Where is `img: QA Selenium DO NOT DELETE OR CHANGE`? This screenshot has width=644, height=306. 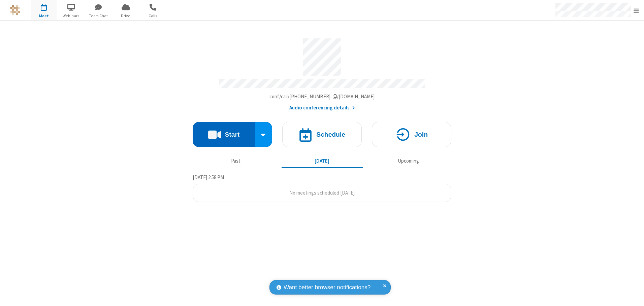 img: QA Selenium DO NOT DELETE OR CHANGE is located at coordinates (15, 10).